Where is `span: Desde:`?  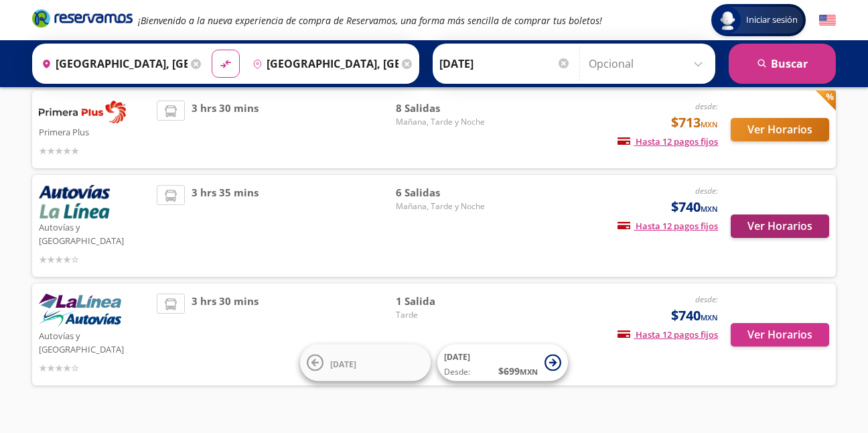
span: Desde: is located at coordinates (457, 372).